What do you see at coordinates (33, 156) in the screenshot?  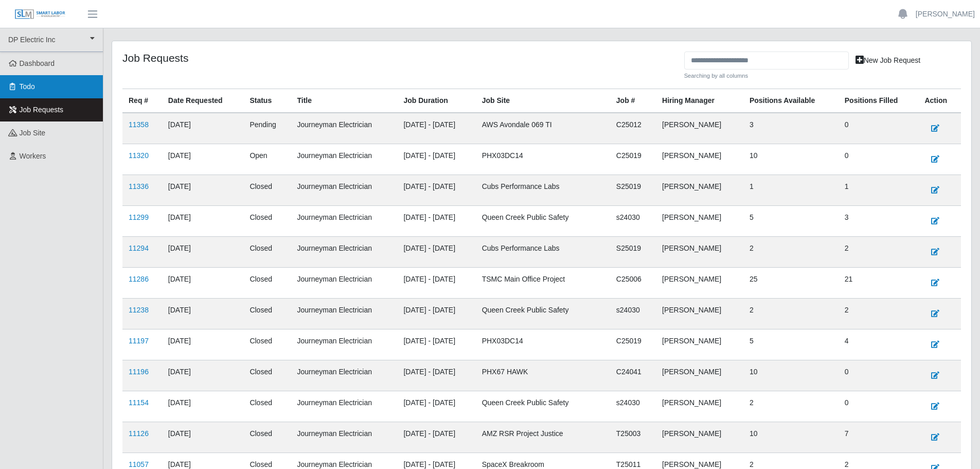 I see `span: Workers` at bounding box center [33, 156].